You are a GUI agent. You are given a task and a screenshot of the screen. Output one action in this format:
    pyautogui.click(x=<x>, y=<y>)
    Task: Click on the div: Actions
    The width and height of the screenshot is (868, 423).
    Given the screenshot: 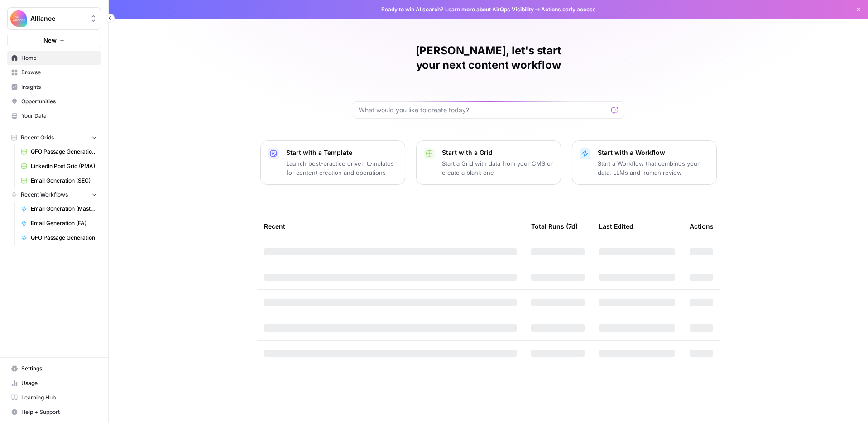 What is the action you would take?
    pyautogui.click(x=701, y=226)
    